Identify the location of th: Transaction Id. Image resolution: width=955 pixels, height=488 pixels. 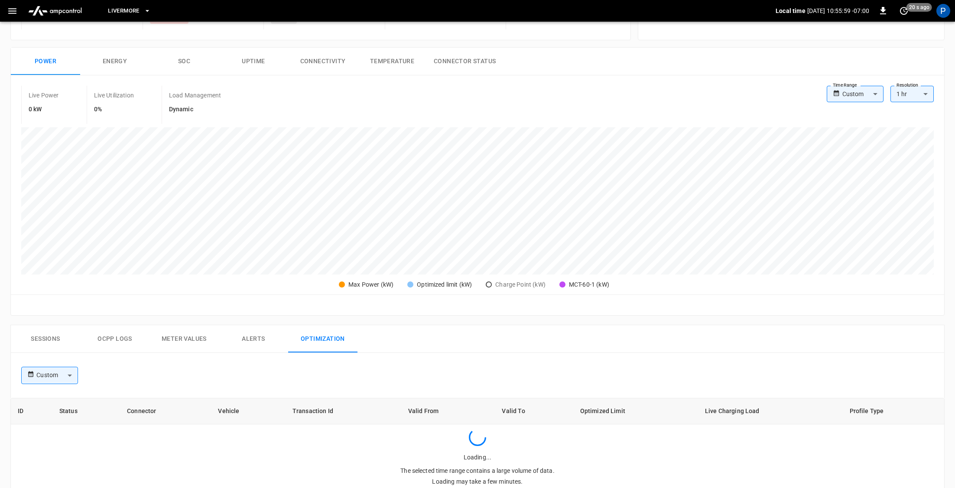
(343, 412).